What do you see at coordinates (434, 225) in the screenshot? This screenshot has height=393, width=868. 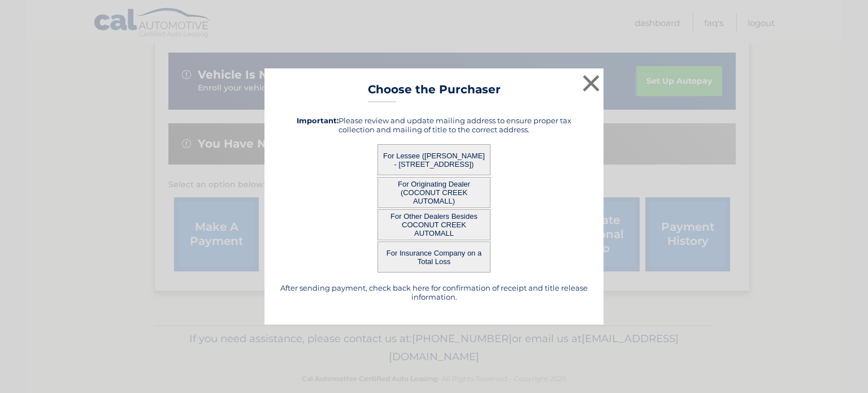 I see `button: For Other Dealers Besides COCONUT CREEK AUTOMALL` at bounding box center [434, 225].